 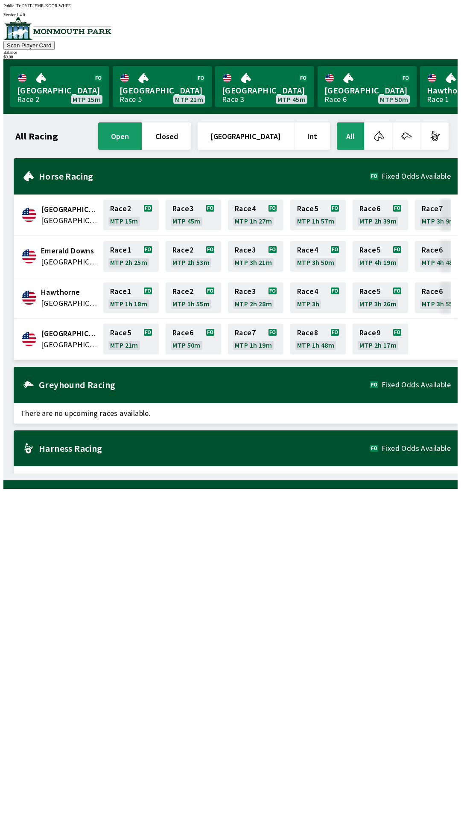 I want to click on div: Race 2, so click(x=28, y=99).